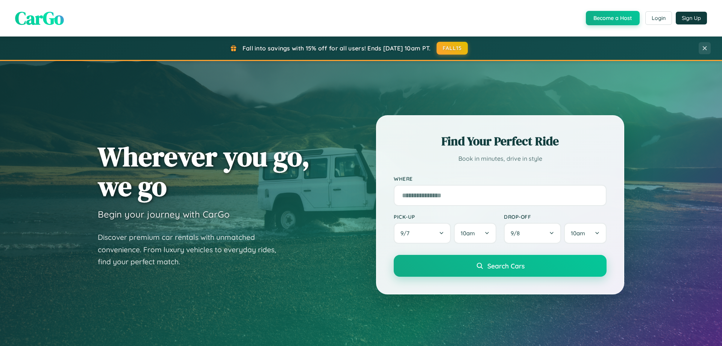  What do you see at coordinates (204, 171) in the screenshot?
I see `h1: Wherever you go, we go` at bounding box center [204, 171].